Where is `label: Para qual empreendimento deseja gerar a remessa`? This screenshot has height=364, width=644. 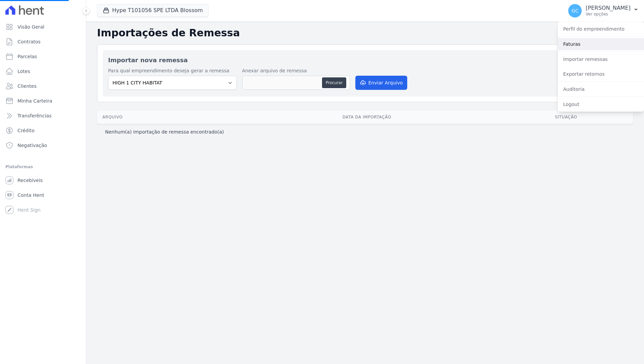 label: Para qual empreendimento deseja gerar a remessa is located at coordinates (172, 71).